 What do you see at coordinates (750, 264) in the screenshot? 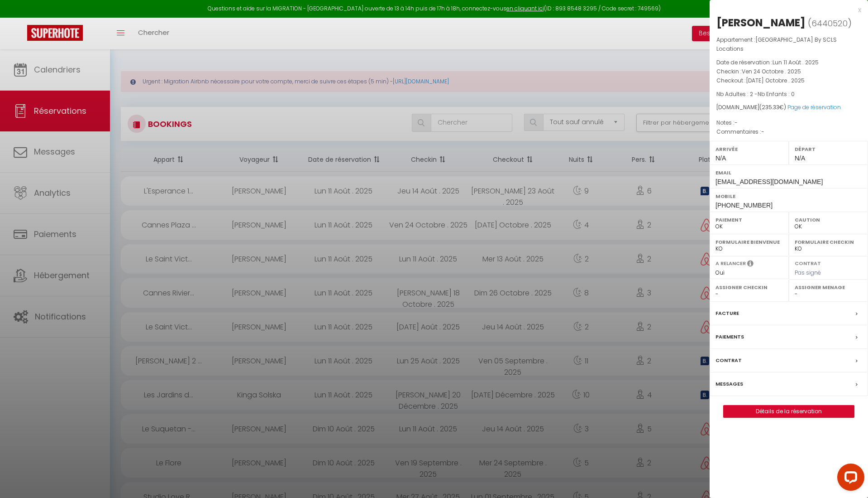
I see `i: Sélectionner OUI si vous souhaiter envoyer les séquences de messages post-checkout` at bounding box center [750, 264].